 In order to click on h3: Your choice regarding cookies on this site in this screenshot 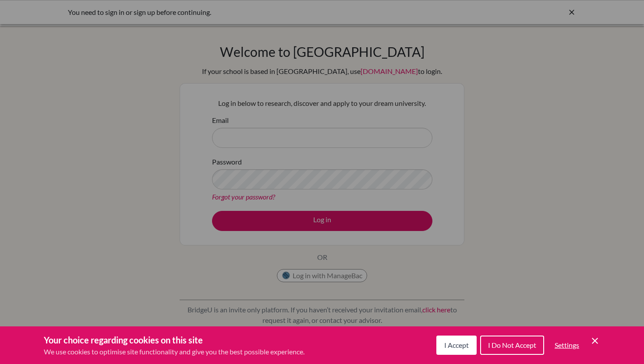, I will do `click(174, 340)`.